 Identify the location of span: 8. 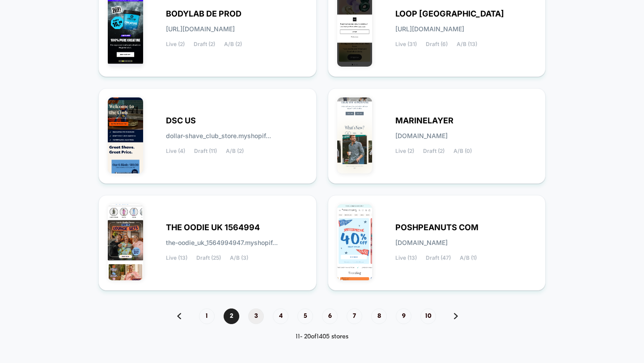
(379, 317).